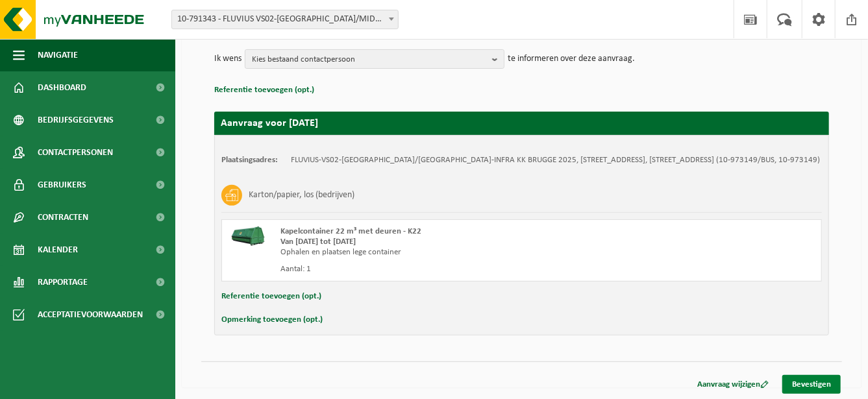  I want to click on span: Acceptatievoorwaarden, so click(91, 314).